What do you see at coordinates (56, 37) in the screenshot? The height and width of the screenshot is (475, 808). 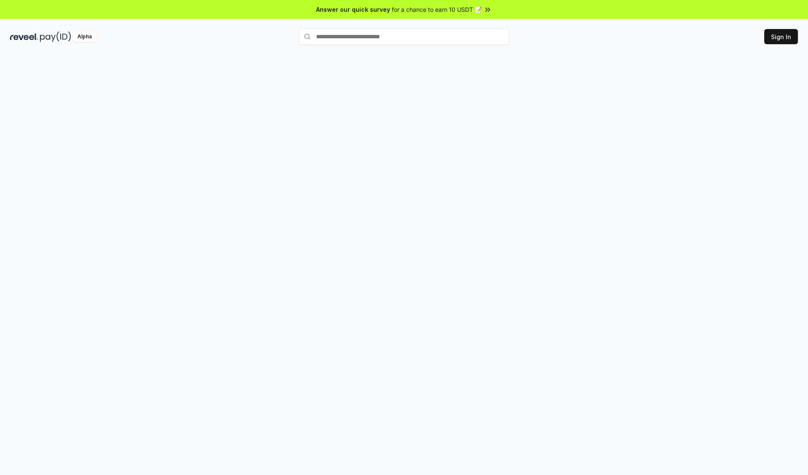 I see `img: pay_id` at bounding box center [56, 37].